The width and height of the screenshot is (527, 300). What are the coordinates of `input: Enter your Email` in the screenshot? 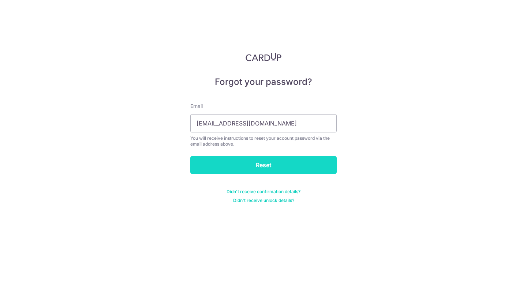 It's located at (264, 123).